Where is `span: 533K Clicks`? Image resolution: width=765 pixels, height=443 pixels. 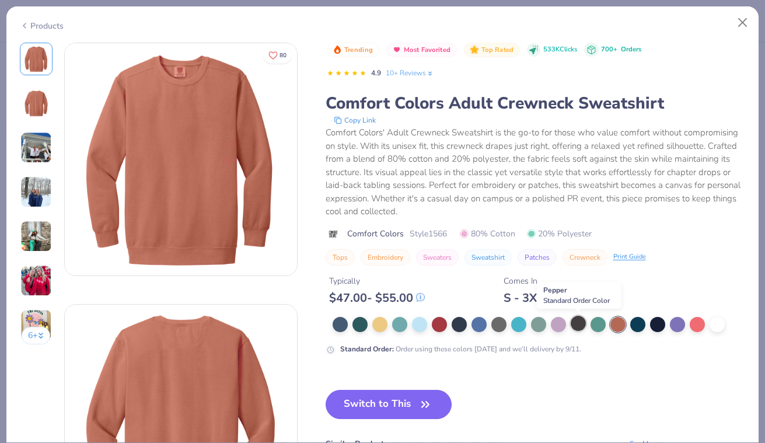
span: 533K Clicks is located at coordinates (560, 50).